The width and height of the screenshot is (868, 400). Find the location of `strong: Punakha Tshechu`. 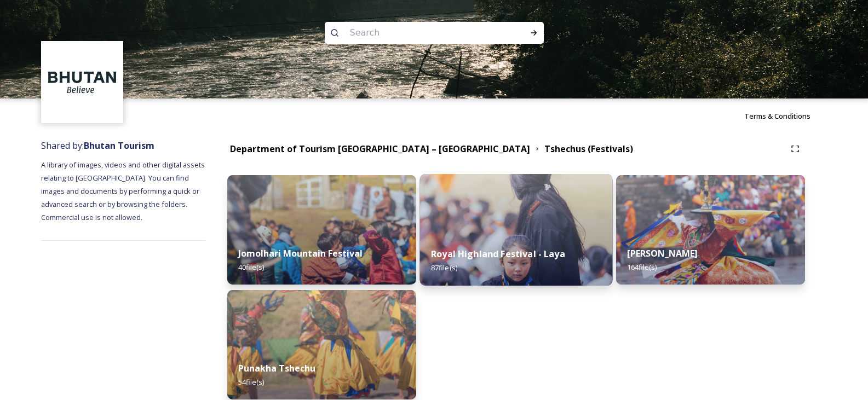

strong: Punakha Tshechu is located at coordinates (277, 368).